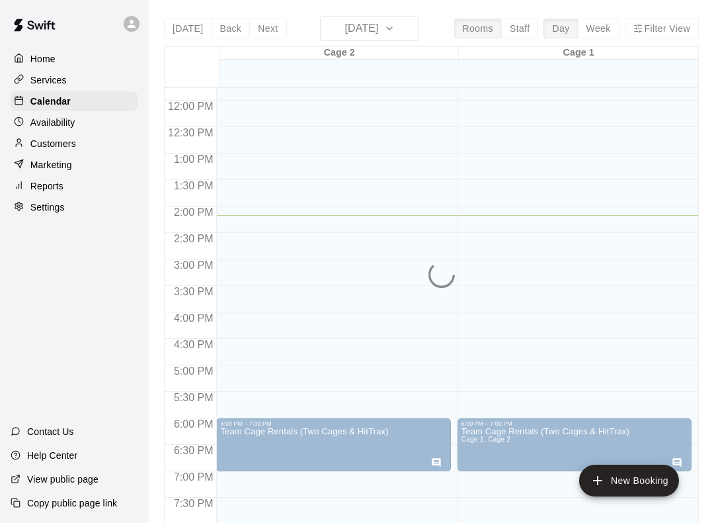 The height and width of the screenshot is (523, 714). Describe the element at coordinates (194, 212) in the screenshot. I see `span: 2:00 PM` at that location.